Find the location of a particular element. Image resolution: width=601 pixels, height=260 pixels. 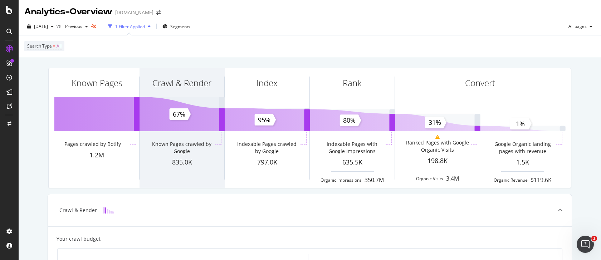

div: Indexable Pages crawled by Google is located at coordinates (267, 148).